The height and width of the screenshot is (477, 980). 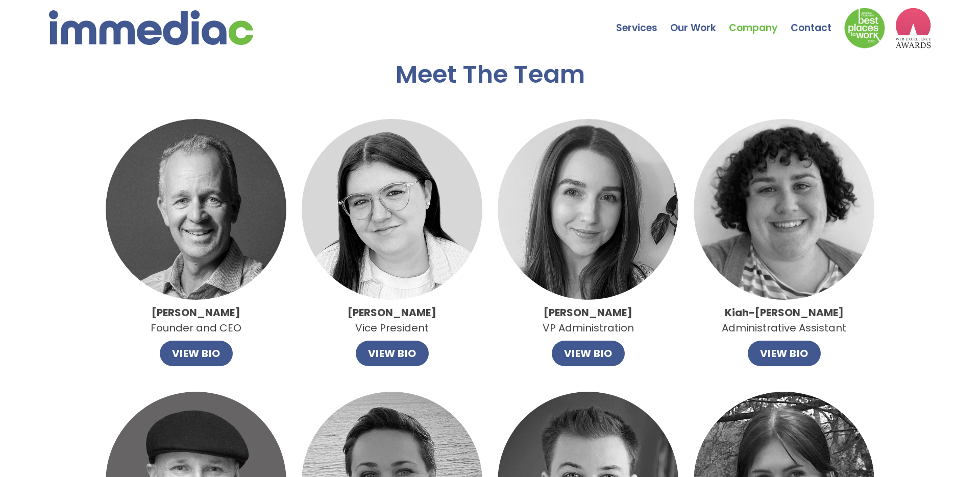 I want to click on p: Founder and CEO, so click(x=196, y=320).